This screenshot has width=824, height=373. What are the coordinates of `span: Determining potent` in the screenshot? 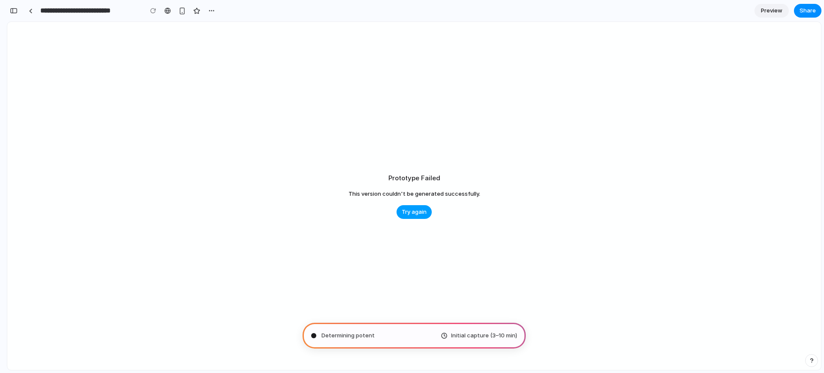 It's located at (348, 336).